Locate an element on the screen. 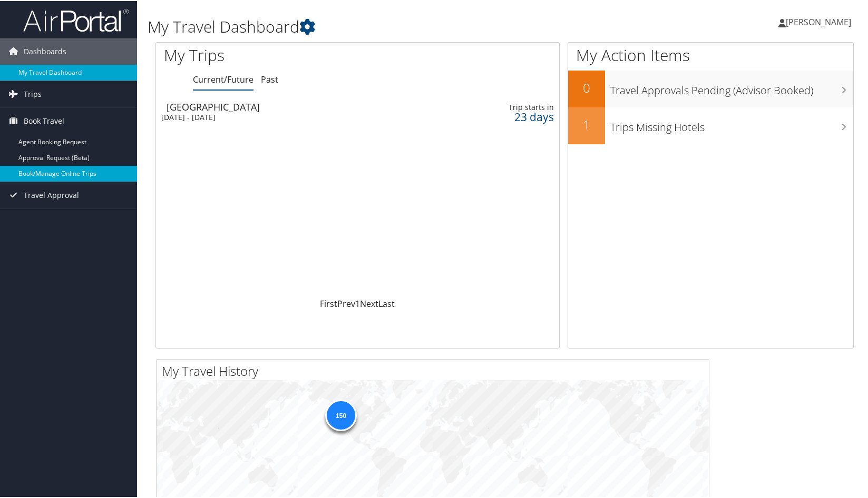  a: 1 is located at coordinates (357, 302).